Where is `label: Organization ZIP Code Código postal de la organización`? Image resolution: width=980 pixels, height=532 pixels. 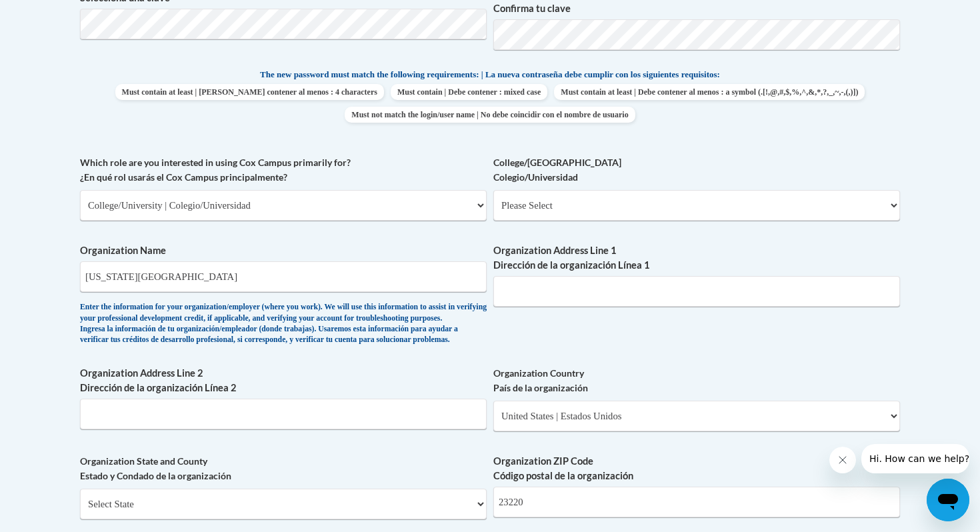
label: Organization ZIP Code Código postal de la organización is located at coordinates (697, 469).